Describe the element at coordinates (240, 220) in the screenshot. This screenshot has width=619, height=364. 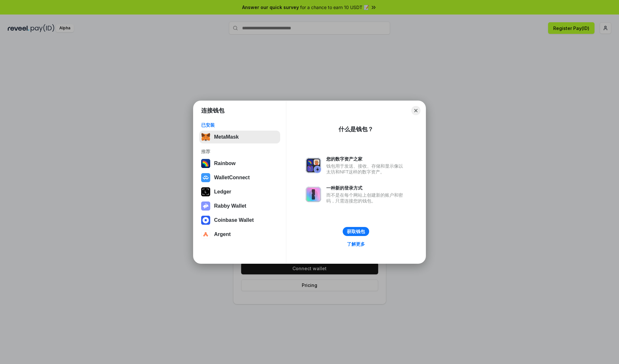
I see `button: Coinbase Wallet` at that location.